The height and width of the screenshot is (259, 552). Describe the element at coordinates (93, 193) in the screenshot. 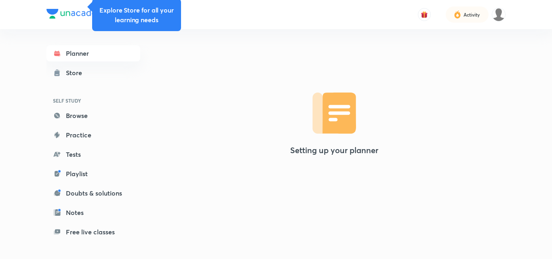

I see `a: Doubts & solutions` at that location.